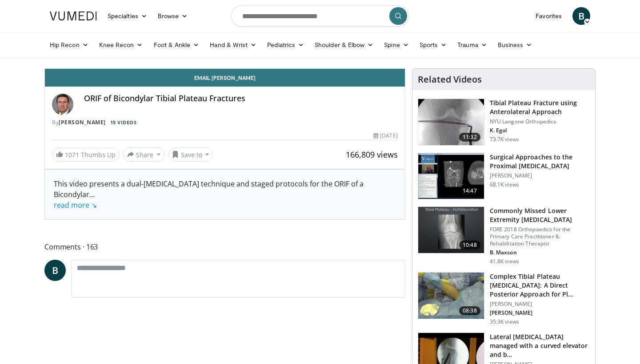 The height and width of the screenshot is (364, 640). What do you see at coordinates (225, 123) in the screenshot?
I see `div: By` at bounding box center [225, 123].